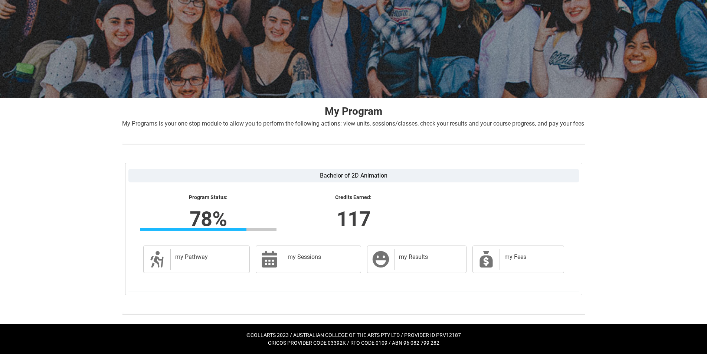  Describe the element at coordinates (208, 219) in the screenshot. I see `lightning-formatted-number: 78%` at that location.